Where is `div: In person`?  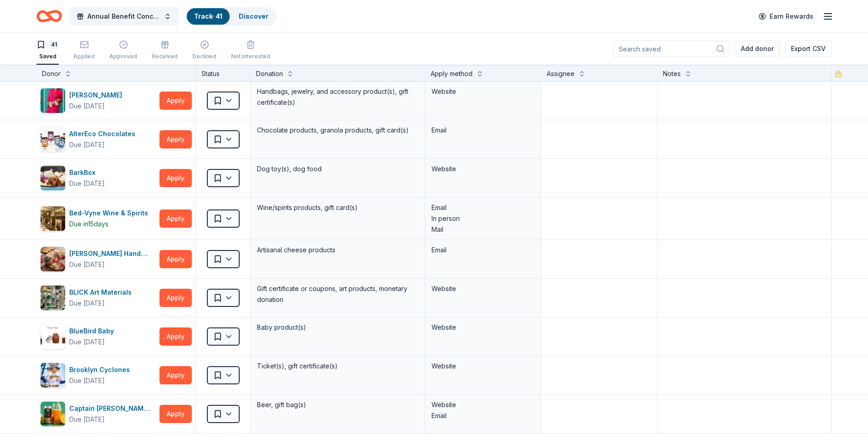
div: In person is located at coordinates (483, 218).